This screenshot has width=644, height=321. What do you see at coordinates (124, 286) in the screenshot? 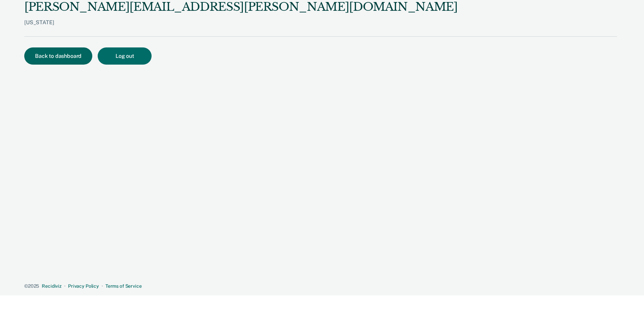
I see `a: Terms of Service` at bounding box center [124, 286].